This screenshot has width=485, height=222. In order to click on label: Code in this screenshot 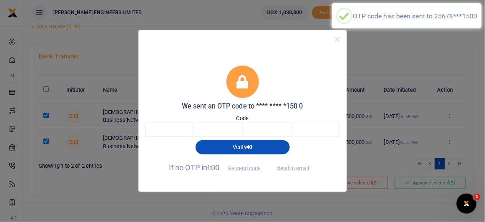, I will do `click(242, 118)`.